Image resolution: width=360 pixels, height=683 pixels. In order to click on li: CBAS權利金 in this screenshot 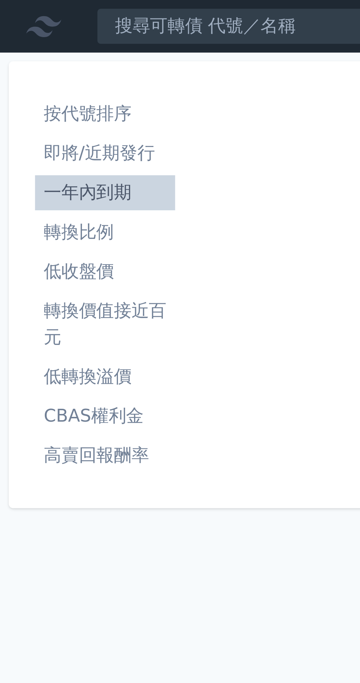, I will do `click(35, 140)`.